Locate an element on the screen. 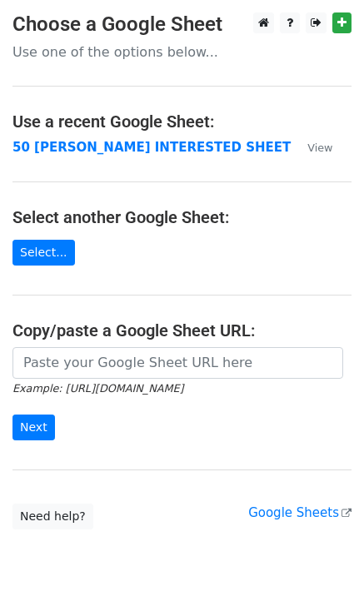 This screenshot has width=364, height=596. h4: Select another Google Sheet: is located at coordinates (182, 217).